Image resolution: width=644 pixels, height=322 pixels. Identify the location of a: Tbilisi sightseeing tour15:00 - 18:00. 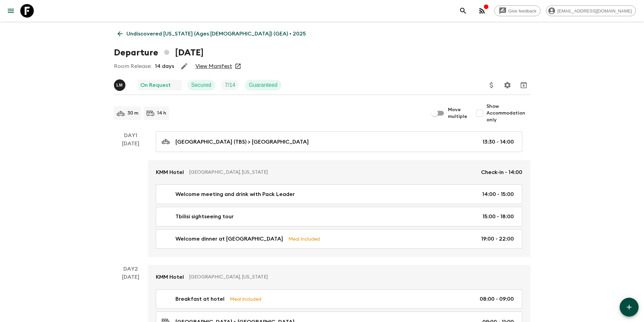
(339, 217).